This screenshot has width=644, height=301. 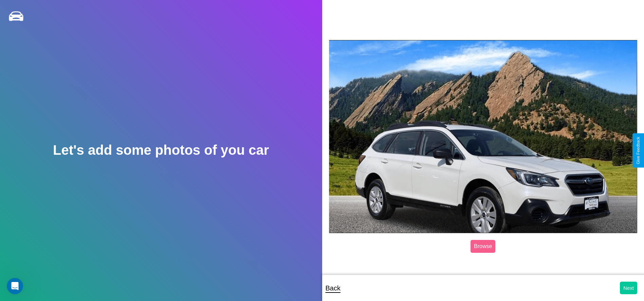 What do you see at coordinates (483, 136) in the screenshot?
I see `img: posted` at bounding box center [483, 136].